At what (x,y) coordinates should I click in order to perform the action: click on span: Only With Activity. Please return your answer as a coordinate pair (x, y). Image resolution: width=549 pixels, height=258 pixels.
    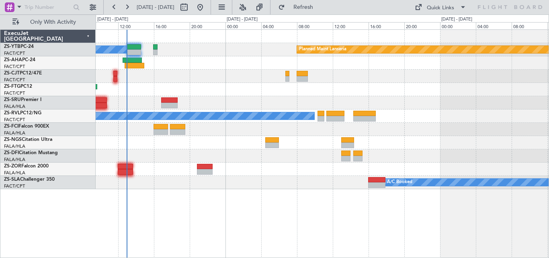
    Looking at the image, I should click on (53, 22).